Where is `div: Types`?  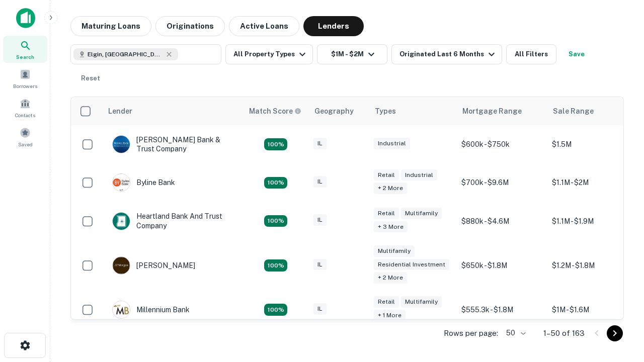
div: Types is located at coordinates (385, 111).